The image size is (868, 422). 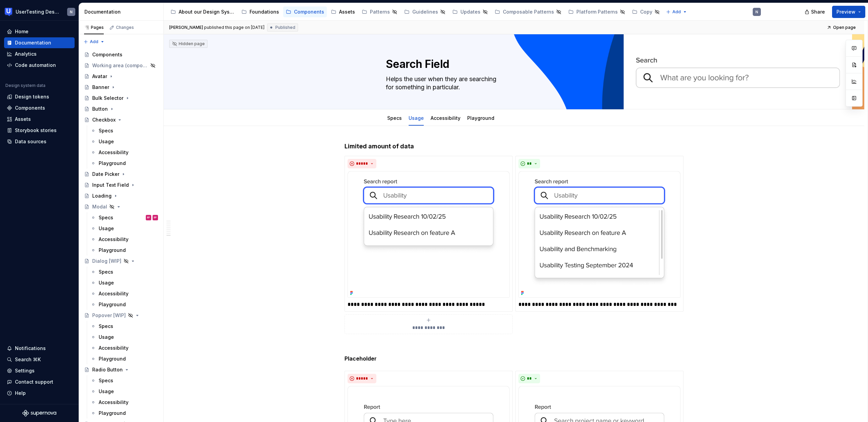 What do you see at coordinates (40, 43) in the screenshot?
I see `a: Documentation` at bounding box center [40, 43].